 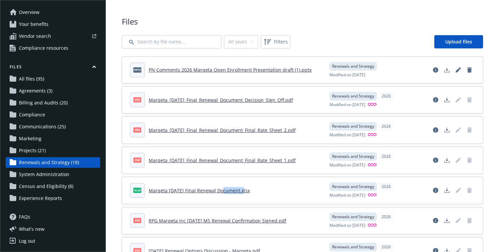 What do you see at coordinates (30, 229) in the screenshot?
I see `button: What's new` at bounding box center [30, 229].